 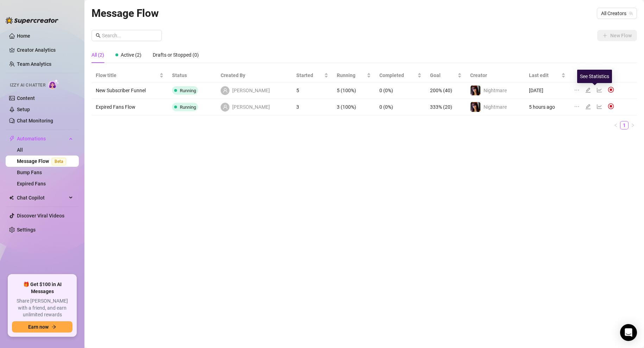 I want to click on button: New Flow, so click(x=617, y=36).